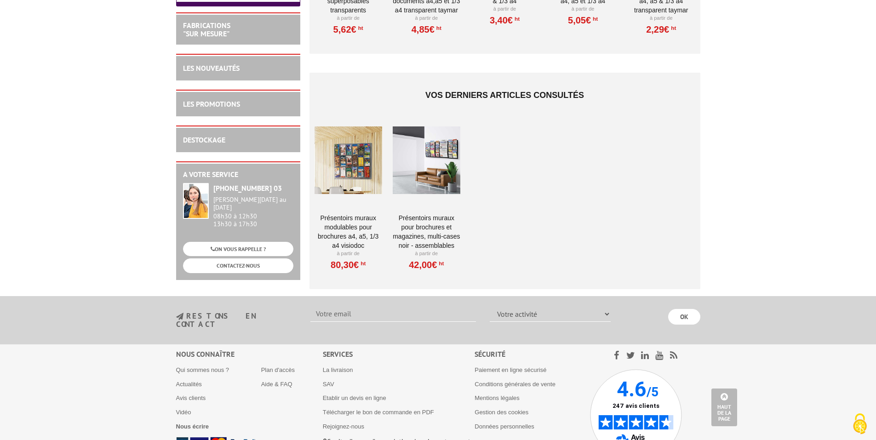 The height and width of the screenshot is (440, 876). I want to click on a: Paiement en ligne sécurisé, so click(510, 370).